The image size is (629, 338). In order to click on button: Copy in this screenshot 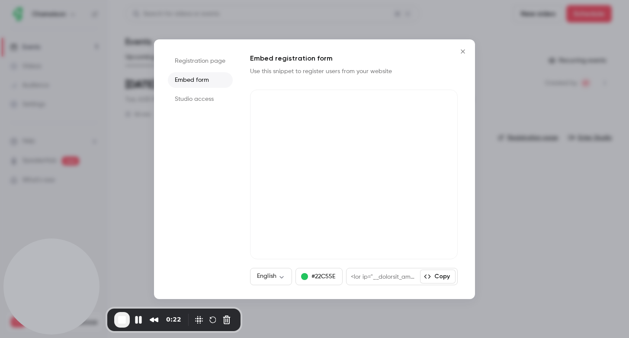, I will do `click(438, 277)`.